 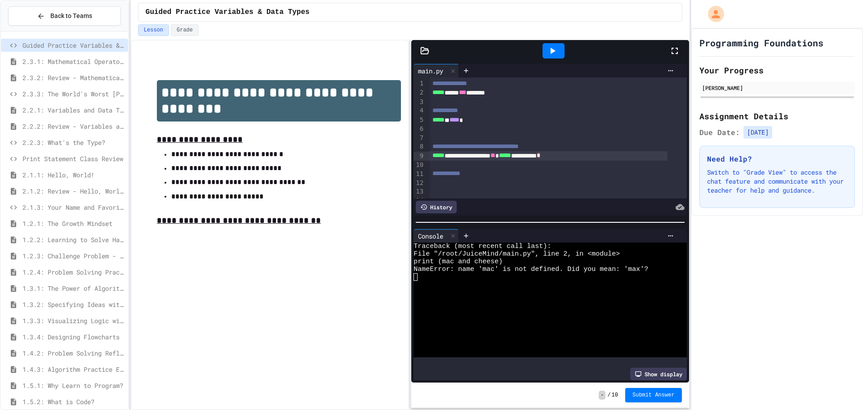 I want to click on h2: Assignment Details, so click(x=778, y=116).